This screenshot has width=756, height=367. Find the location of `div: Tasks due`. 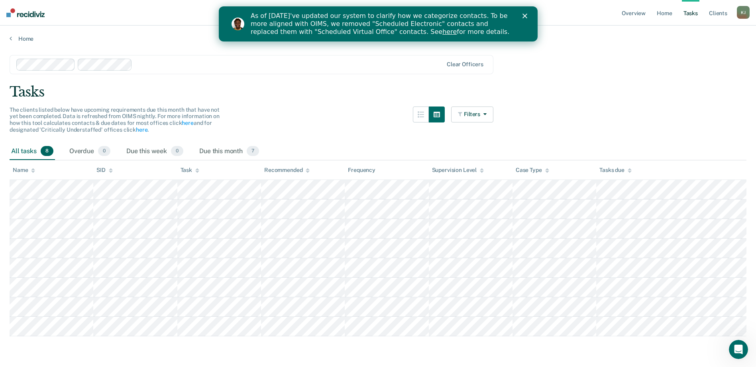

div: Tasks due is located at coordinates (615, 170).